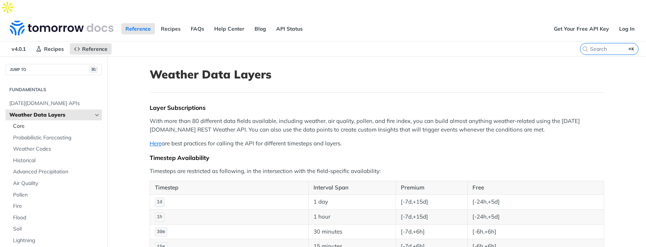  What do you see at coordinates (54, 115) in the screenshot?
I see `a: Weather Data LayersHide subpages for Weather Data Layers` at bounding box center [54, 115].